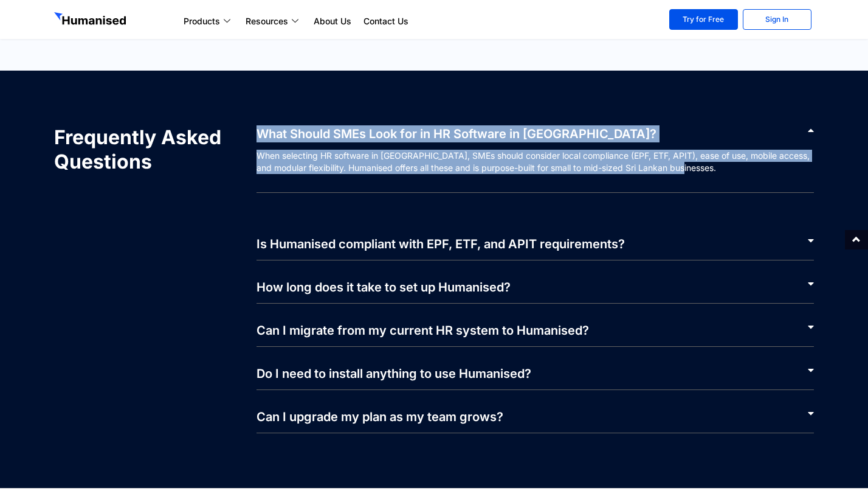 The height and width of the screenshot is (499, 868). Describe the element at coordinates (91, 20) in the screenshot. I see `img: GetHumanised Logo` at that location.